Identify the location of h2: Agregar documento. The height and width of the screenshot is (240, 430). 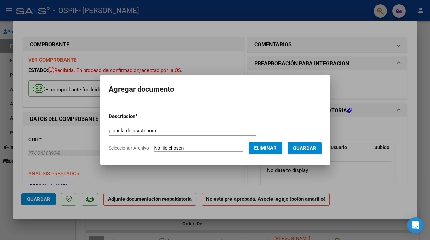
(215, 89).